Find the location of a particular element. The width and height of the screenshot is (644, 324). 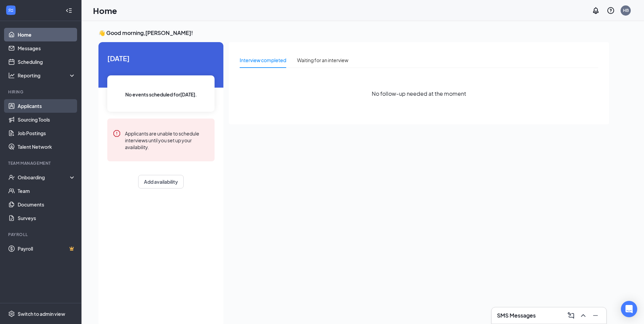

svg: Collapse is located at coordinates (69, 11).